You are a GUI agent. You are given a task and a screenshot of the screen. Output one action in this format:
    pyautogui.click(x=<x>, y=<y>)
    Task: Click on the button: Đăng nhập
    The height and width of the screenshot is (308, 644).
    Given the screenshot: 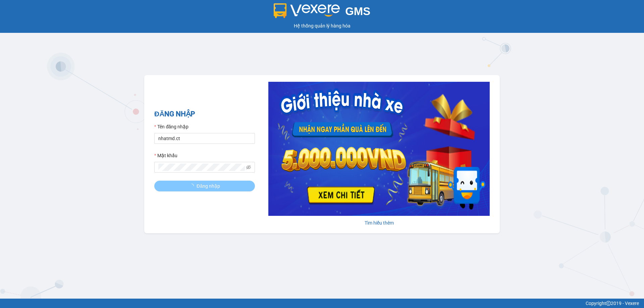 What is the action you would take?
    pyautogui.click(x=205, y=186)
    